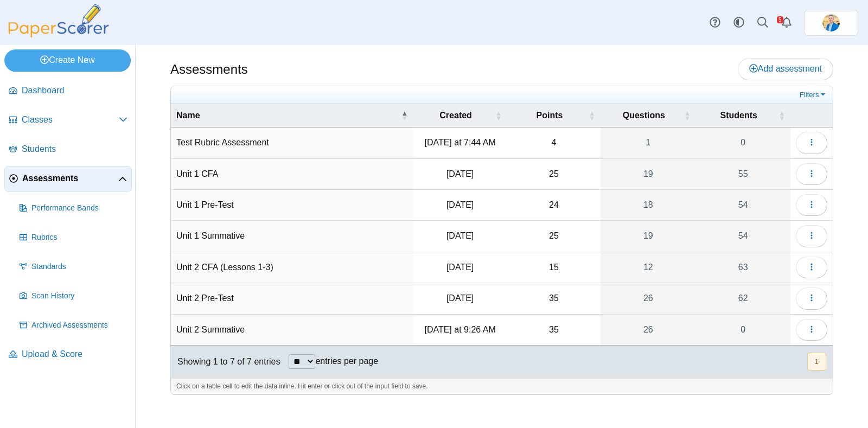 This screenshot has width=868, height=428. Describe the element at coordinates (292, 205) in the screenshot. I see `td: Unit 1 Pre-Test` at that location.